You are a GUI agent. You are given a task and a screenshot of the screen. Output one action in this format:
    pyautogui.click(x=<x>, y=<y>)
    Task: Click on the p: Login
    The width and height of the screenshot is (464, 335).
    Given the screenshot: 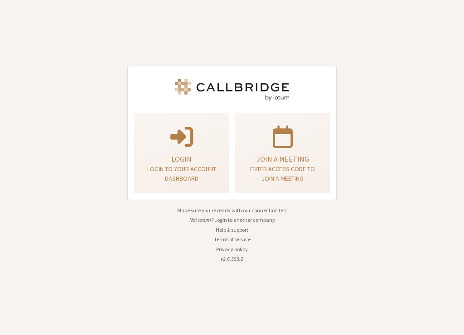 What is the action you would take?
    pyautogui.click(x=181, y=159)
    